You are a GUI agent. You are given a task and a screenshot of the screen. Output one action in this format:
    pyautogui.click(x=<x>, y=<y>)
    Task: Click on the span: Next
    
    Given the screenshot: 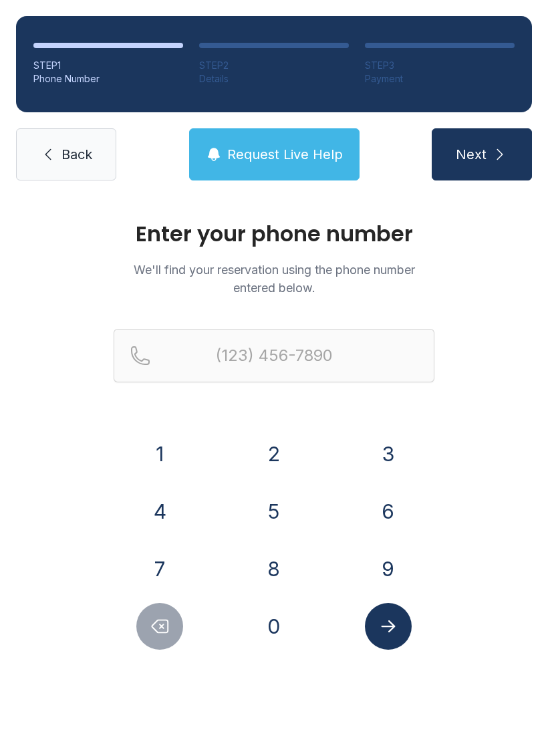 What is the action you would take?
    pyautogui.click(x=471, y=155)
    